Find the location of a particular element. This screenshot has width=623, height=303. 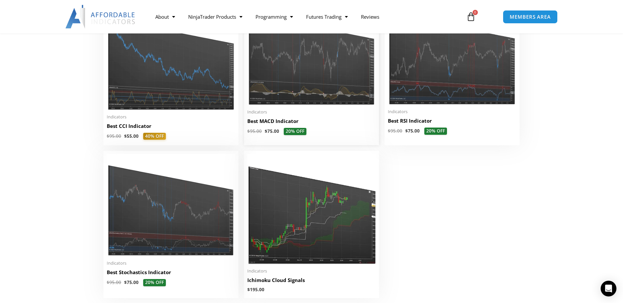

a: NinjaTrader Products is located at coordinates (215, 17).